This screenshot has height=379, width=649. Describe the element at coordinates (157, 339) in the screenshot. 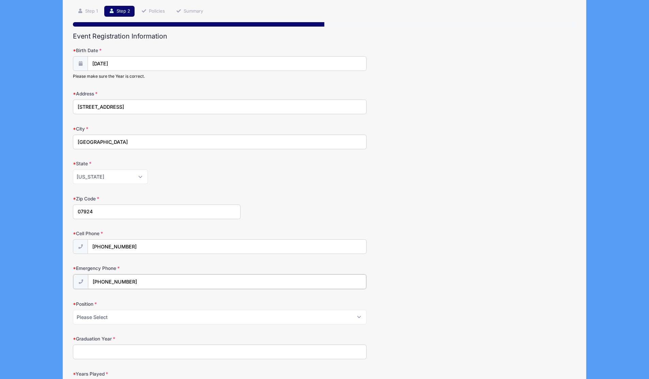

I see `label: Graduation Year` at that location.